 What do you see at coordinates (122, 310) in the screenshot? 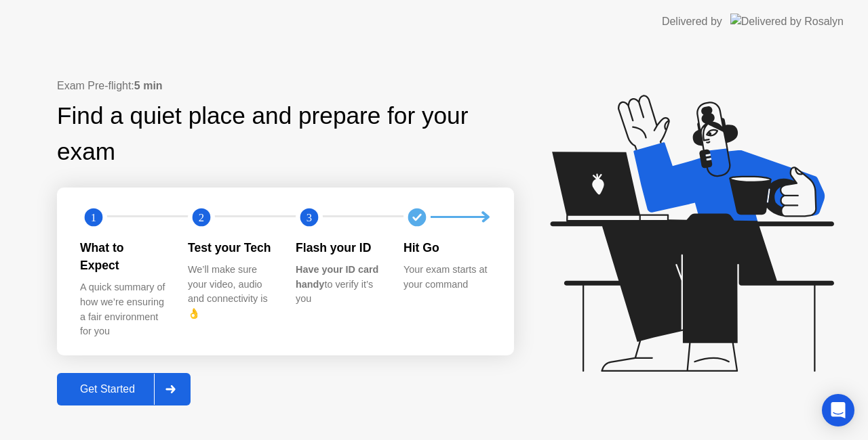
I see `div: A quick summary of how we’re ensuring a fair environment for you` at bounding box center [122, 310].